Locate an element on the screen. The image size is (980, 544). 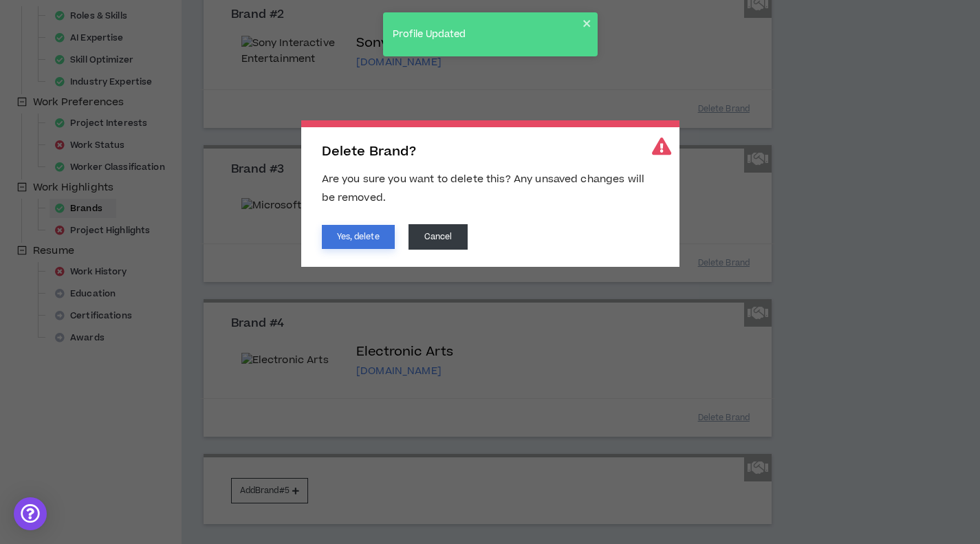
button: Yes, delete is located at coordinates (358, 237).